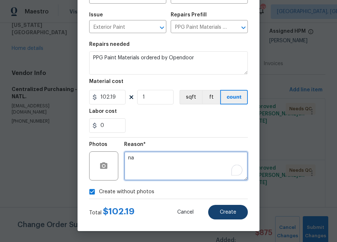 The image size is (337, 242). What do you see at coordinates (103, 111) in the screenshot?
I see `h5: Labor cost` at bounding box center [103, 111].